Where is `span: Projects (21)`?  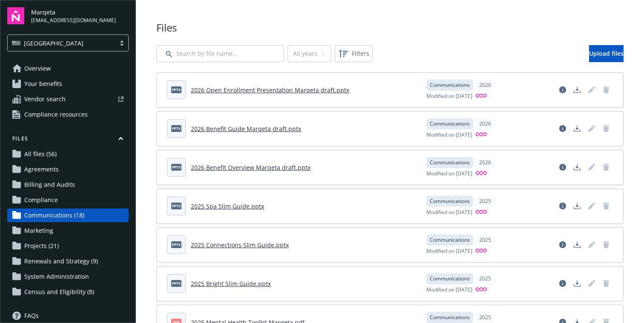 span: Projects (21) is located at coordinates (41, 246).